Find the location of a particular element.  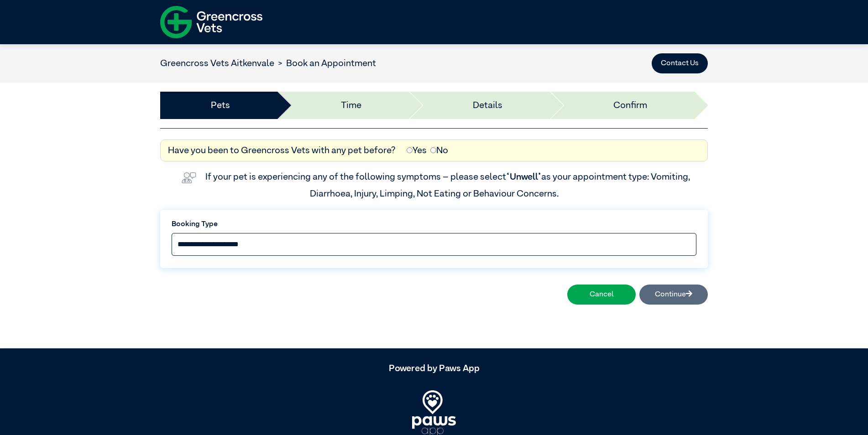

label: No is located at coordinates (439, 151).